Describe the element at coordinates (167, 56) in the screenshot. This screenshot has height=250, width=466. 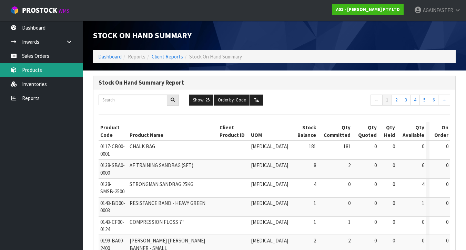
I see `a: Client Reports` at that location.